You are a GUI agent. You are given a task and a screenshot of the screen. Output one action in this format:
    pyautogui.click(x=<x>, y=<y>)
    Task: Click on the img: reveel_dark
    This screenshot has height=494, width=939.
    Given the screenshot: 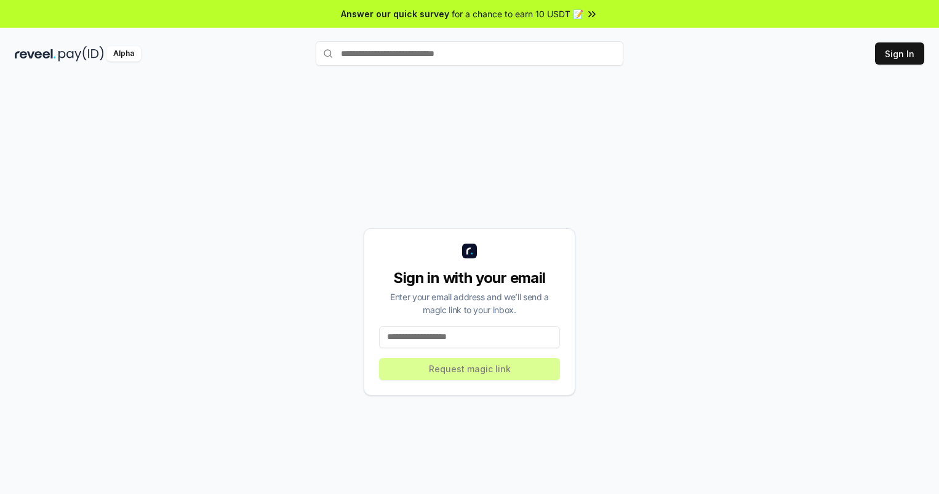 What is the action you would take?
    pyautogui.click(x=35, y=54)
    